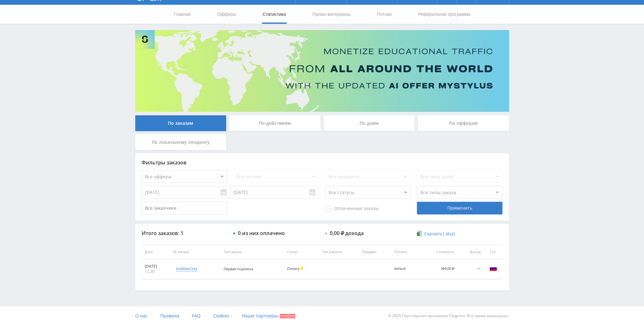 This screenshot has height=325, width=644. I want to click on th: Предмет, so click(375, 252).